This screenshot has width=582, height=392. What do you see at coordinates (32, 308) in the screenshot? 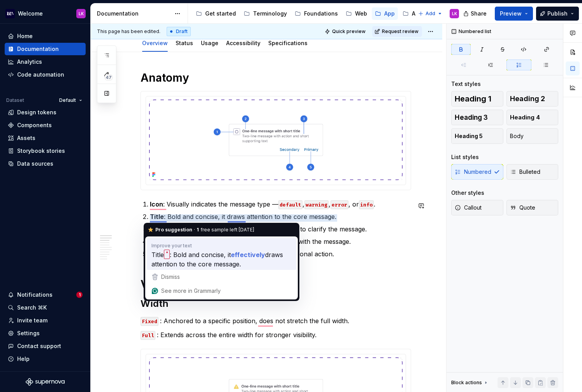
I see `div: Search ⌘K` at bounding box center [32, 308].